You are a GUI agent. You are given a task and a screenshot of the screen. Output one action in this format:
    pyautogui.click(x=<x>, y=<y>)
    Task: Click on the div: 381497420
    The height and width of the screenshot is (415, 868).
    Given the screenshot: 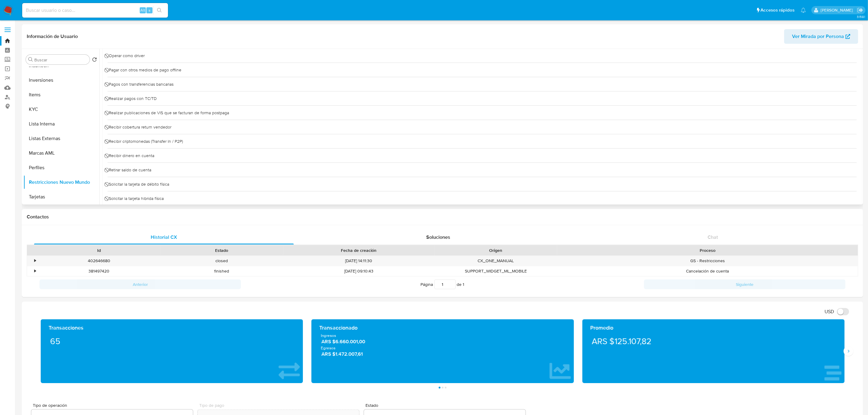 What is the action you would take?
    pyautogui.click(x=99, y=270)
    